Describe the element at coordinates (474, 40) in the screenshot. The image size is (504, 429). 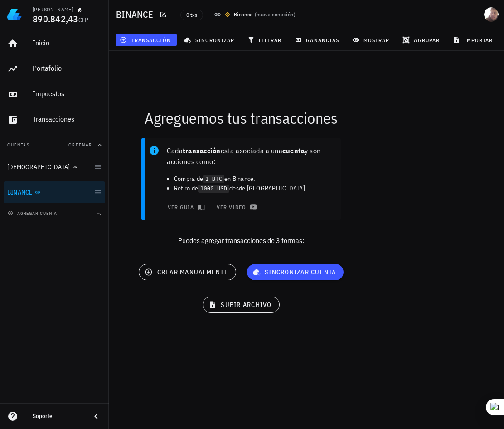
I see `button: importar` at that location.